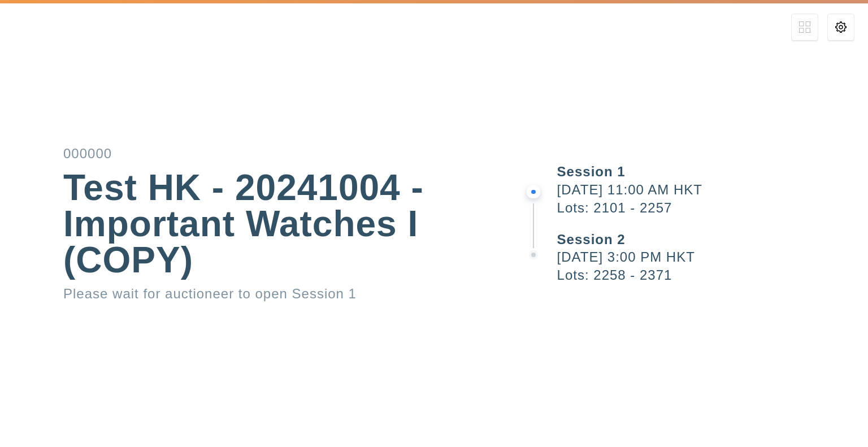 The width and height of the screenshot is (868, 447). What do you see at coordinates (713, 239) in the screenshot?
I see `div: Session 2` at bounding box center [713, 239].